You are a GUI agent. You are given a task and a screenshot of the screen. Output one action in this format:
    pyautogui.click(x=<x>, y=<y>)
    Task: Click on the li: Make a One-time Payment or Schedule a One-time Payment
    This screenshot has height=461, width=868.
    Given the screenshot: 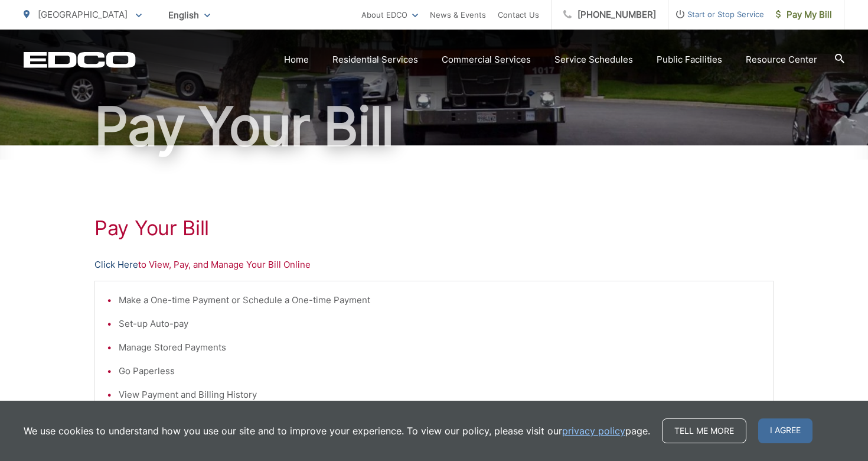 What is the action you would take?
    pyautogui.click(x=440, y=300)
    